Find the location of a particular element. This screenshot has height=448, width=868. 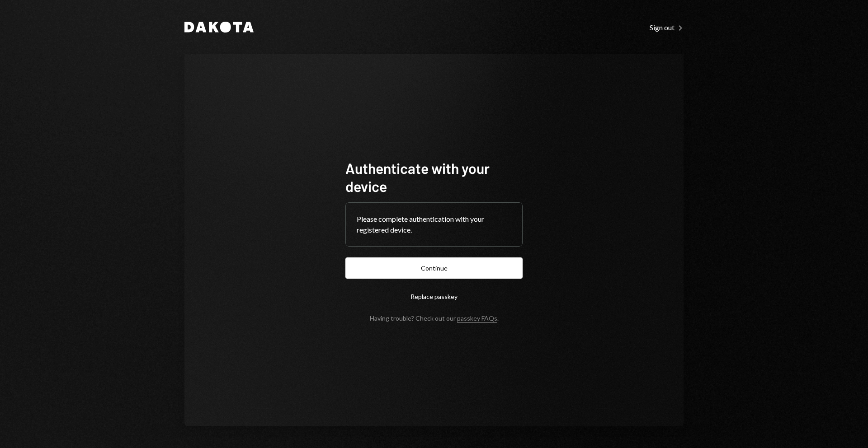

div: Please complete authentication with your registered device. is located at coordinates (434, 225).